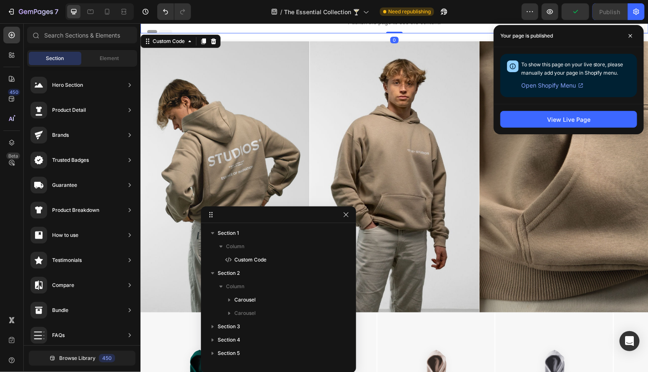 This screenshot has height=372, width=648. What do you see at coordinates (569, 119) in the screenshot?
I see `div: View Live Page` at bounding box center [569, 119].